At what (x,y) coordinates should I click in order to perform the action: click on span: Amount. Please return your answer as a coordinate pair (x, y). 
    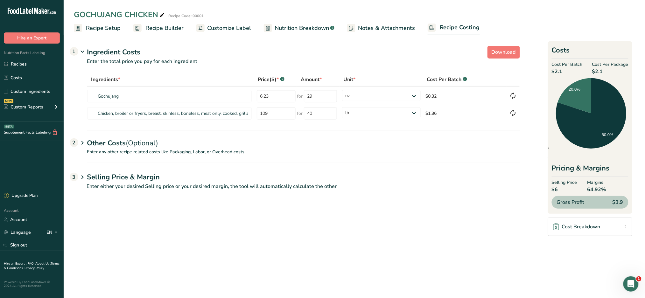
    Looking at the image, I should click on (311, 79).